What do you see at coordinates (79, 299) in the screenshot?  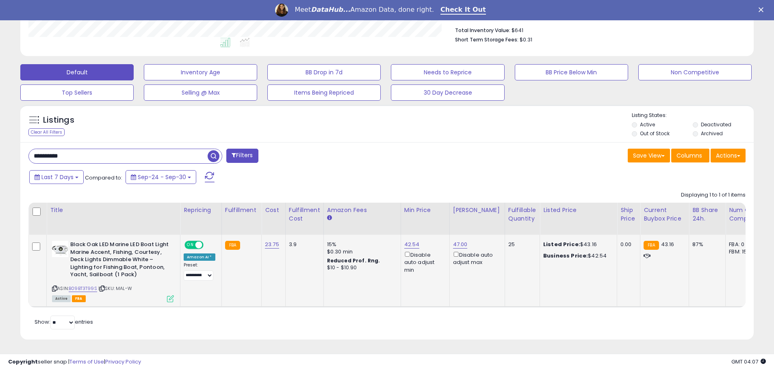 I see `span: FBA` at bounding box center [79, 299].